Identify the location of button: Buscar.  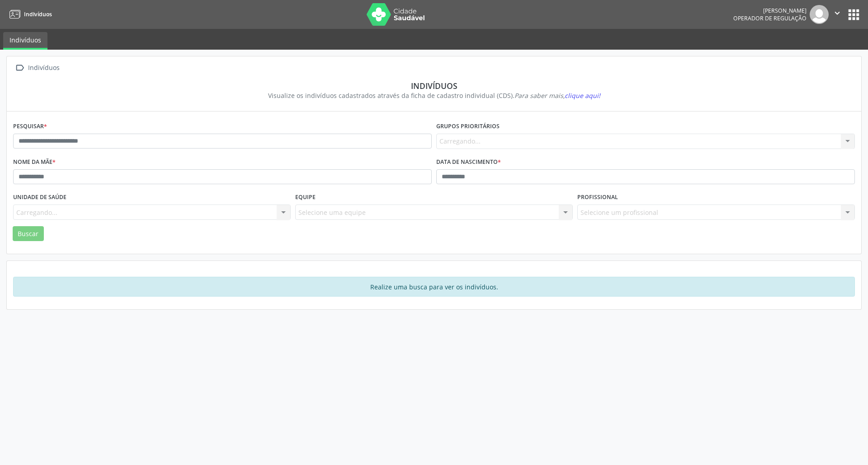
(28, 234).